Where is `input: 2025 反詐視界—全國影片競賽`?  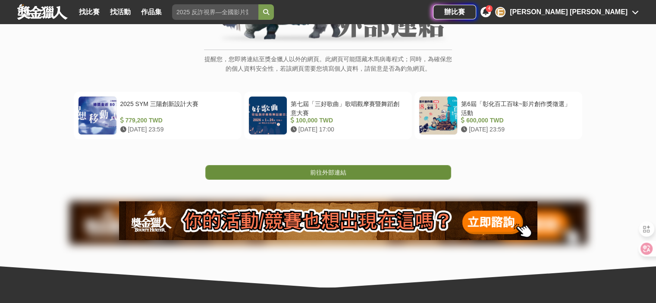
input: 2025 反詐視界—全國影片競賽 is located at coordinates (215, 12).